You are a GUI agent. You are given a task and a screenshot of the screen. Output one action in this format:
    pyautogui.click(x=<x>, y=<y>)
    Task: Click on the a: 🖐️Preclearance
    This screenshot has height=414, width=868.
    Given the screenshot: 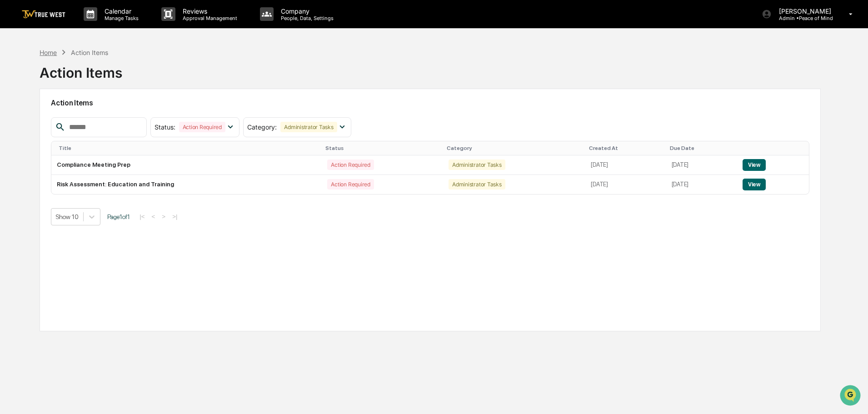 What is the action you would take?
    pyautogui.click(x=34, y=190)
    